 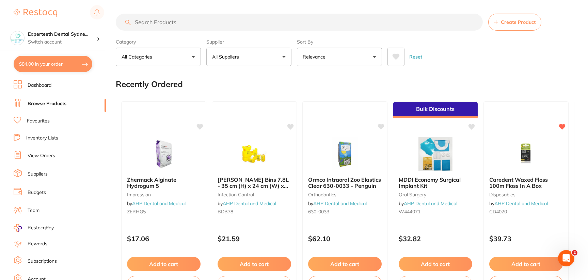 I want to click on a: Restocq Logo, so click(x=35, y=13).